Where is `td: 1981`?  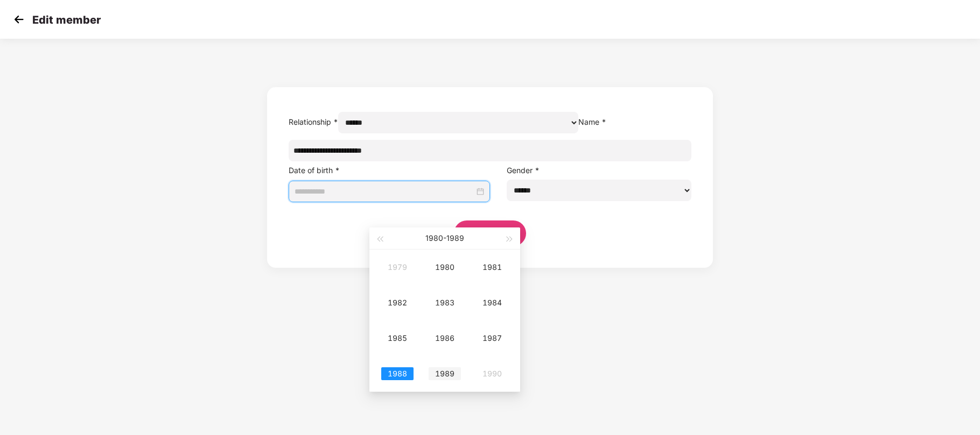 td: 1981 is located at coordinates (492, 268).